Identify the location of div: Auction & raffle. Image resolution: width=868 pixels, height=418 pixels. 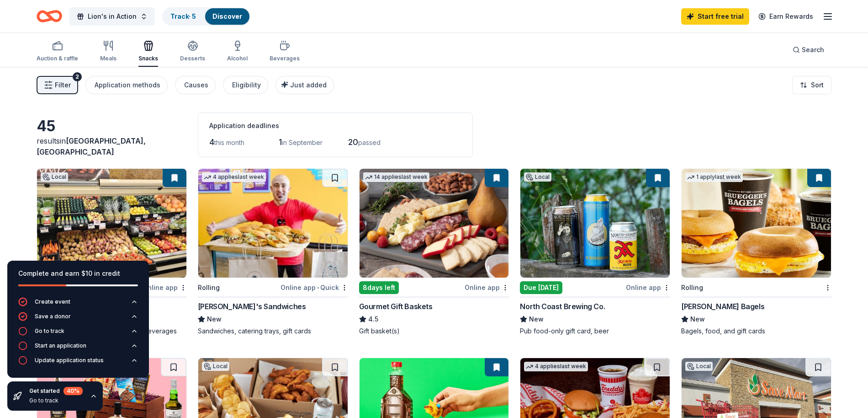
(57, 59).